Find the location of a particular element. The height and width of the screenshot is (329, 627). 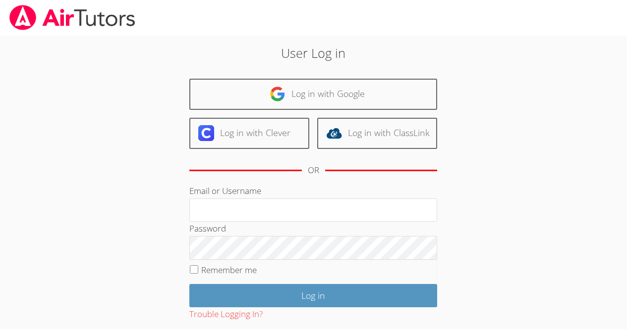

a: Log in with Google is located at coordinates (313, 94).